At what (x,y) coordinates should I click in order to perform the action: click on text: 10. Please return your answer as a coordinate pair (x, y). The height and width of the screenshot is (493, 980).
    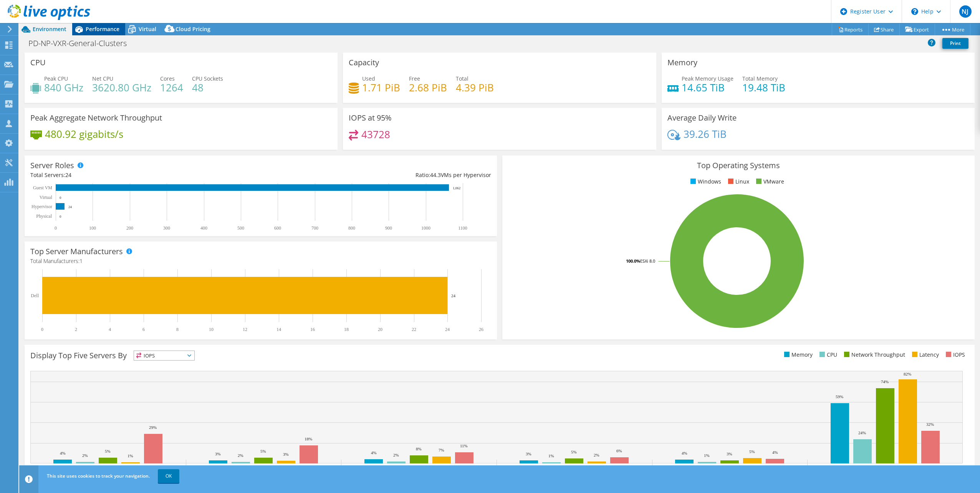
    Looking at the image, I should click on (211, 329).